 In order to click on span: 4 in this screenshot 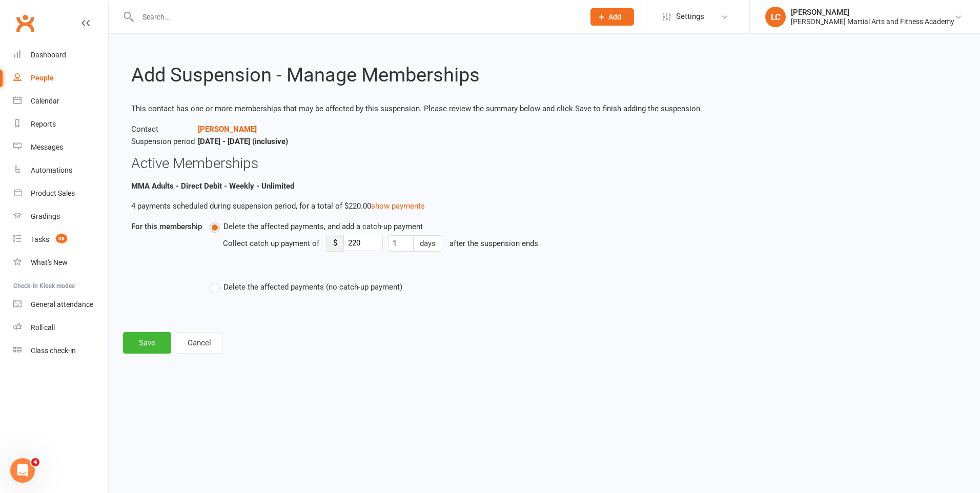, I will do `click(35, 463)`.